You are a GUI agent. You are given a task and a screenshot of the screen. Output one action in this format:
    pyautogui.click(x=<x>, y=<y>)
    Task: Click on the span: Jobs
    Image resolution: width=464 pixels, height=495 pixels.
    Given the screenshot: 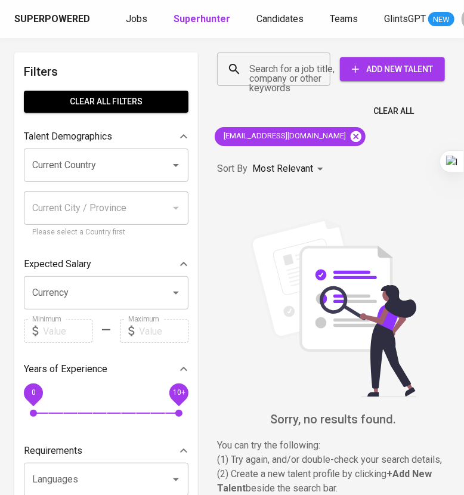 What is the action you would take?
    pyautogui.click(x=137, y=19)
    